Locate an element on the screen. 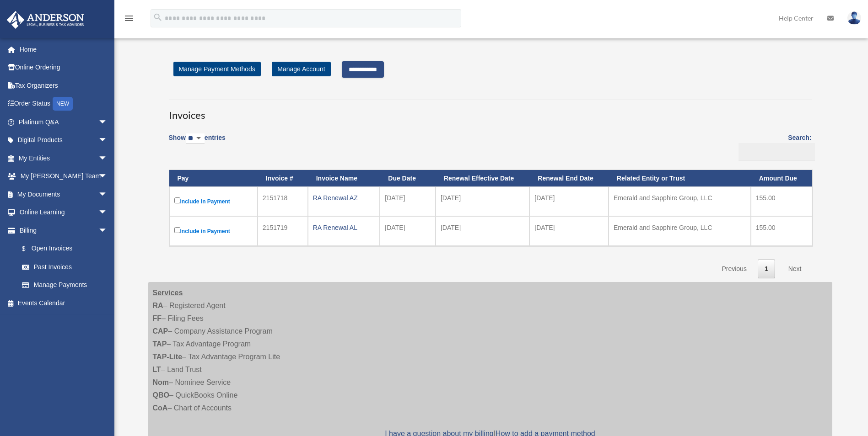  td: 2151718 is located at coordinates (283, 201).